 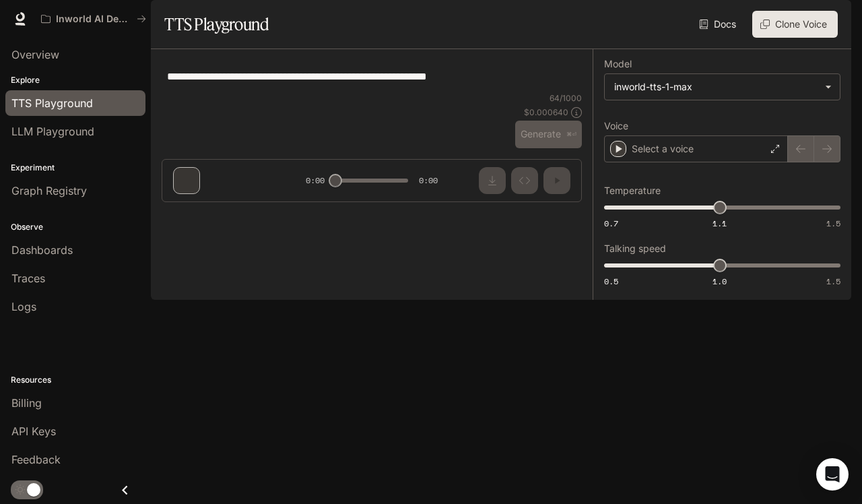 What do you see at coordinates (94, 19) in the screenshot?
I see `p: Inworld AI Demos` at bounding box center [94, 19].